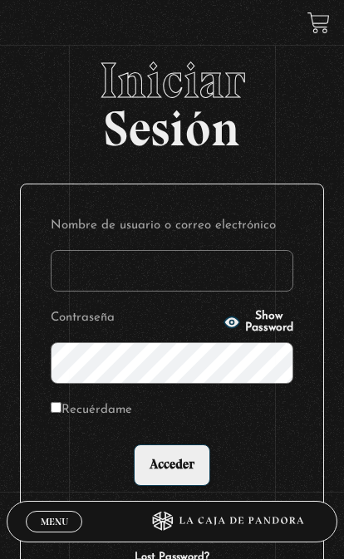 This screenshot has height=559, width=344. What do you see at coordinates (54, 536) in the screenshot?
I see `span: Cerrar` at bounding box center [54, 536].